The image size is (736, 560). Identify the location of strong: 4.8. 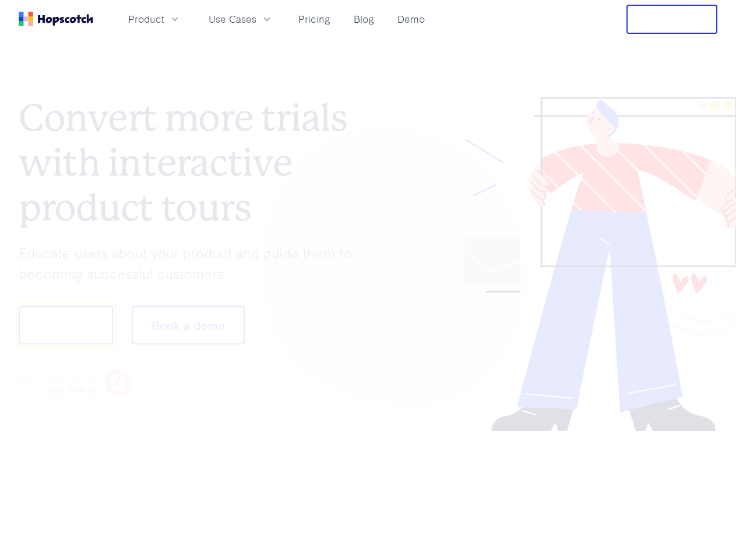
(25, 375).